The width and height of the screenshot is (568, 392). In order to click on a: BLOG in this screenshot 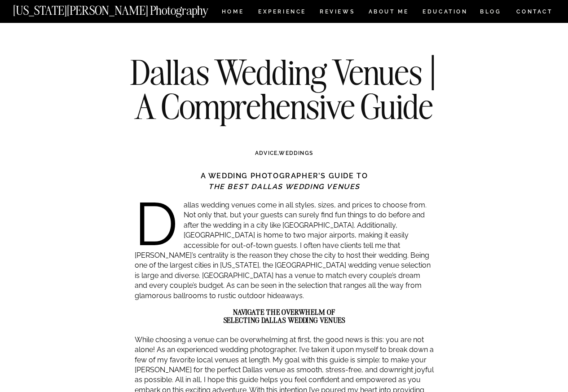, I will do `click(491, 13)`.